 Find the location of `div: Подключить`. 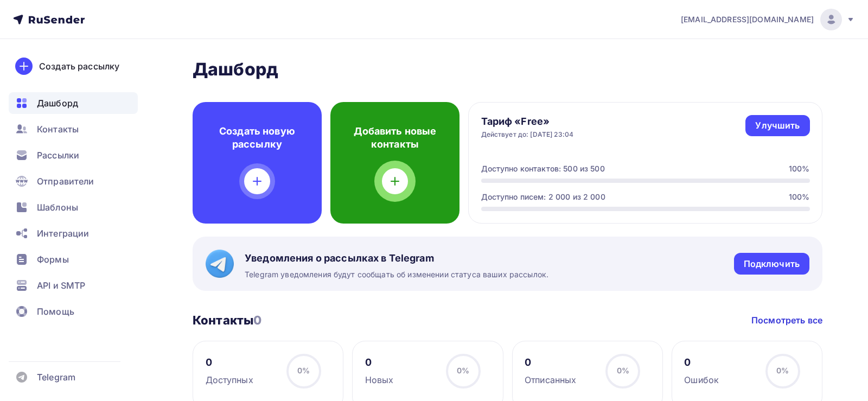

div: Подключить is located at coordinates (771, 264).